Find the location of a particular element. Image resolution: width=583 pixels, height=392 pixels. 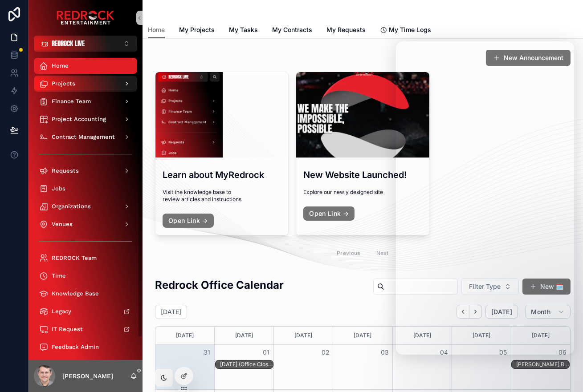

a: IT Request is located at coordinates (85, 329).